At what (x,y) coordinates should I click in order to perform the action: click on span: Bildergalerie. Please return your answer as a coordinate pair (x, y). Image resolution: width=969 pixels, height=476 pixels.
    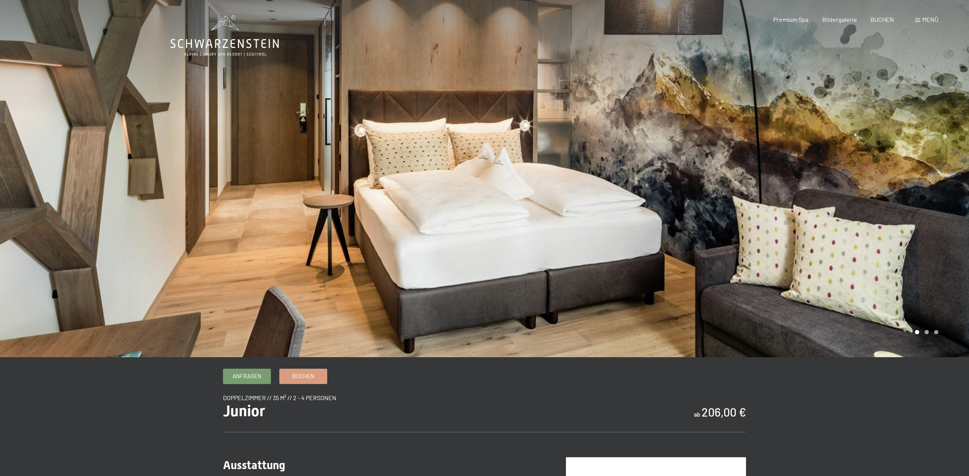
    Looking at the image, I should click on (839, 19).